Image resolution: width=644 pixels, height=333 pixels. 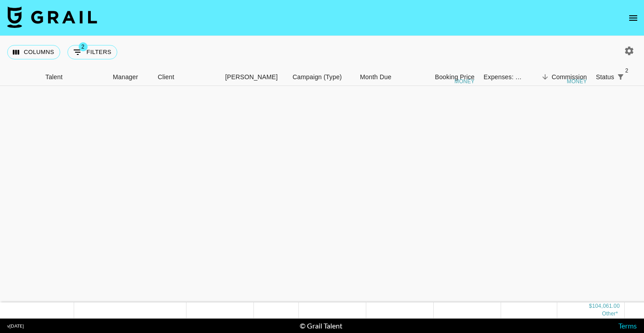 I want to click on span: CA$ 9,250.00, so click(x=609, y=314).